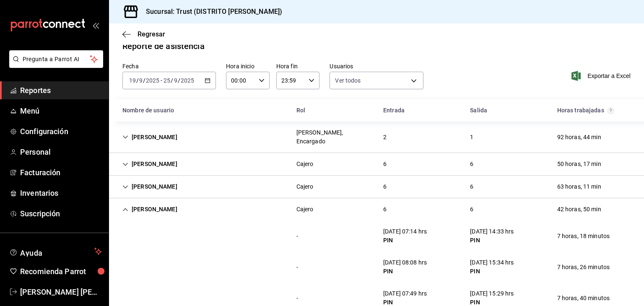  What do you see at coordinates (61, 172) in the screenshot?
I see `span: Facturación` at bounding box center [61, 172].